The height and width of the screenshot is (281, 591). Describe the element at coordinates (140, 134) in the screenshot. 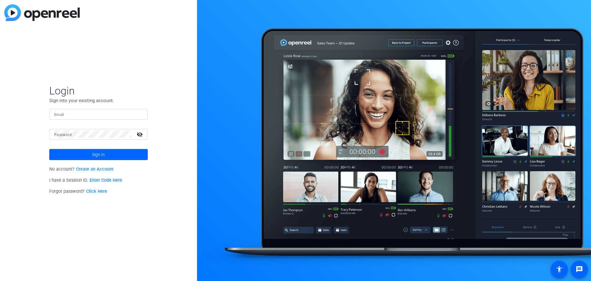

I see `mat-icon: visibility_off` at that location.